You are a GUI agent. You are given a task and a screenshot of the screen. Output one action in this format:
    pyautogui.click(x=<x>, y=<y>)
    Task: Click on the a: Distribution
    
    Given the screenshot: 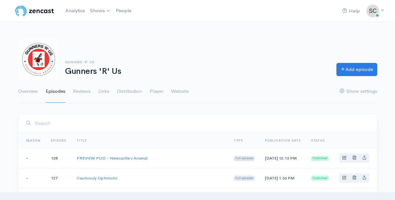 What is the action you would take?
    pyautogui.click(x=129, y=92)
    